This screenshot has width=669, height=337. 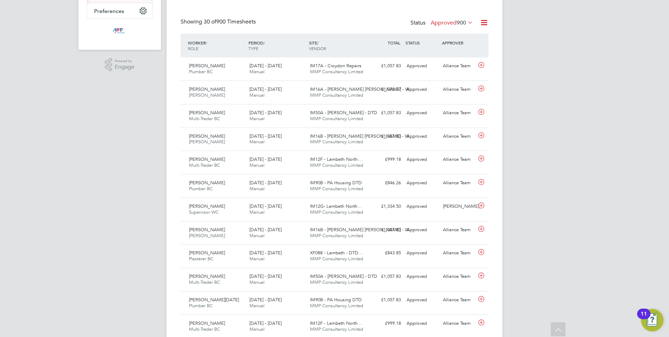 I want to click on div: Status, so click(x=442, y=23).